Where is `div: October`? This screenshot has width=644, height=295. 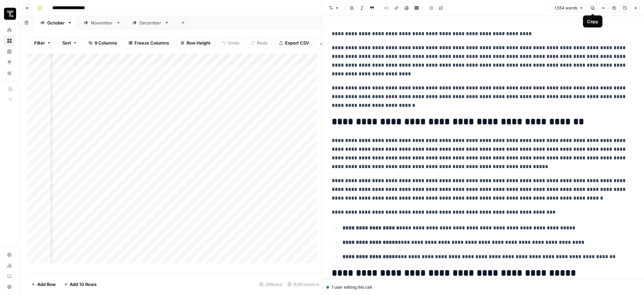 div: October is located at coordinates (56, 23).